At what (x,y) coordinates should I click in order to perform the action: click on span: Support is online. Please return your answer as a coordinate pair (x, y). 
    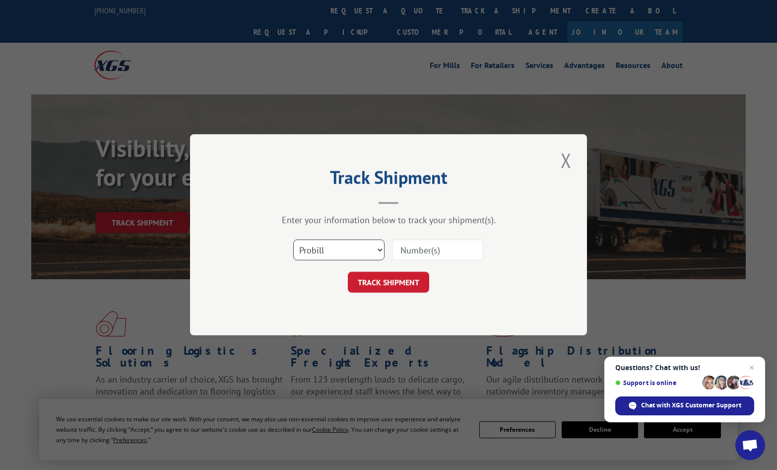
    Looking at the image, I should click on (657, 382).